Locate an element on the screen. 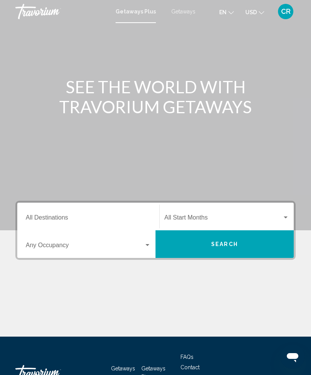 This screenshot has height=375, width=311. a: FAQs is located at coordinates (187, 357).